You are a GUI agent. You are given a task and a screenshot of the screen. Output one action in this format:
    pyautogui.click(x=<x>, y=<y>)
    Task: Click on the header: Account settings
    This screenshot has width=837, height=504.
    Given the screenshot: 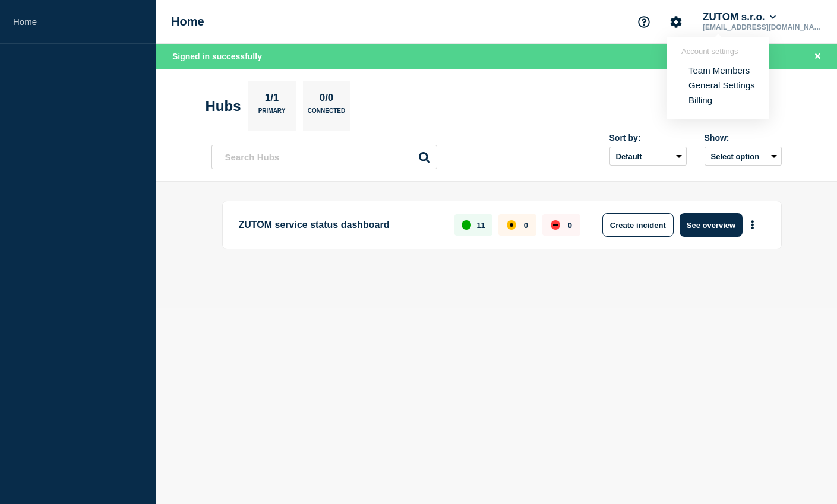 What is the action you would take?
    pyautogui.click(x=718, y=51)
    